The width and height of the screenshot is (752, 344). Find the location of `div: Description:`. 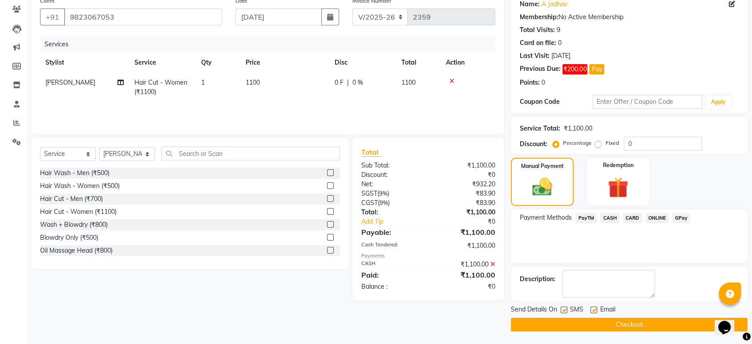

div: Description: is located at coordinates (538, 279).